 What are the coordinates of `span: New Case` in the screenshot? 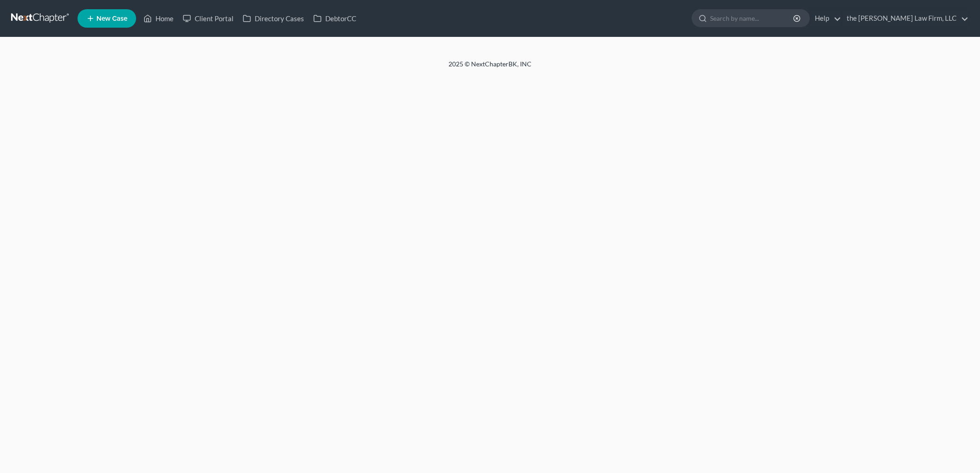 It's located at (111, 18).